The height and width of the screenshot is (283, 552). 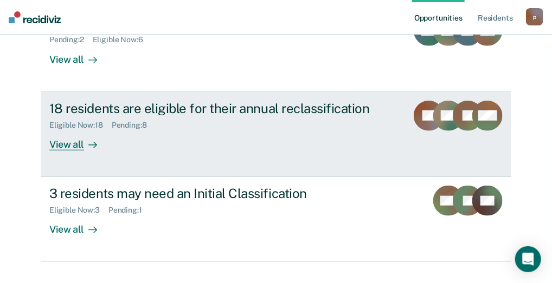 I want to click on a: 6 residents may be eligible for a custody level downgradePending:2Eligible Now:6View all, so click(x=276, y=49).